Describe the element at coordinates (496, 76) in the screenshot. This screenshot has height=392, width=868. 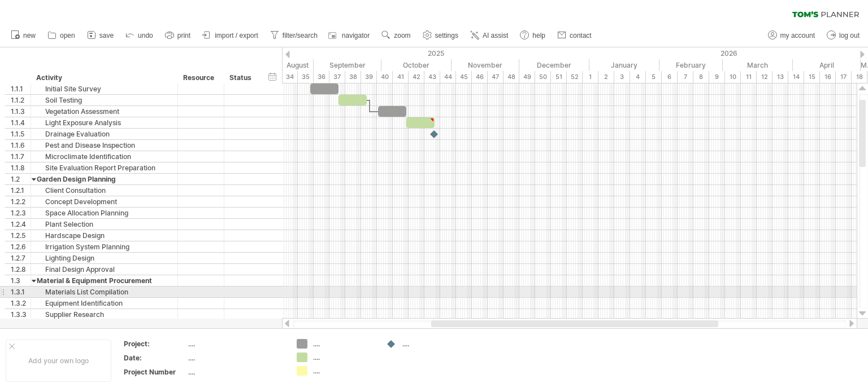
I see `div: 47` at that location.